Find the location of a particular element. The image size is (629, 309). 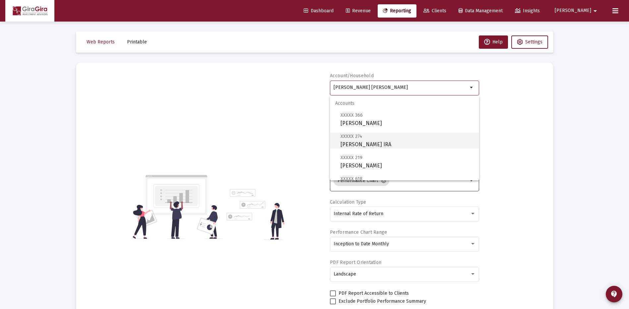

a: Dashboard is located at coordinates (319, 11).